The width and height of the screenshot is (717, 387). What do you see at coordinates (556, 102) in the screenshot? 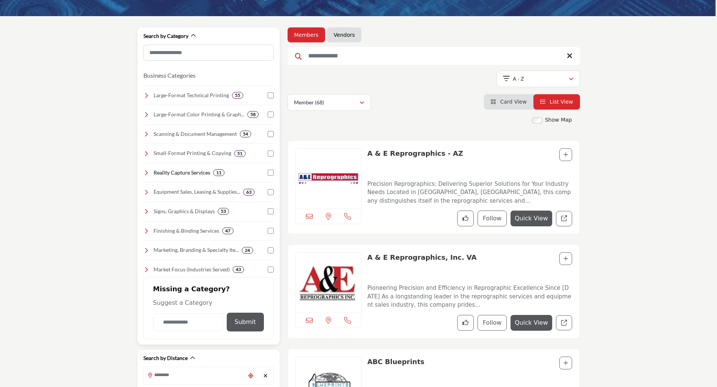
I see `a: View List` at bounding box center [556, 102].